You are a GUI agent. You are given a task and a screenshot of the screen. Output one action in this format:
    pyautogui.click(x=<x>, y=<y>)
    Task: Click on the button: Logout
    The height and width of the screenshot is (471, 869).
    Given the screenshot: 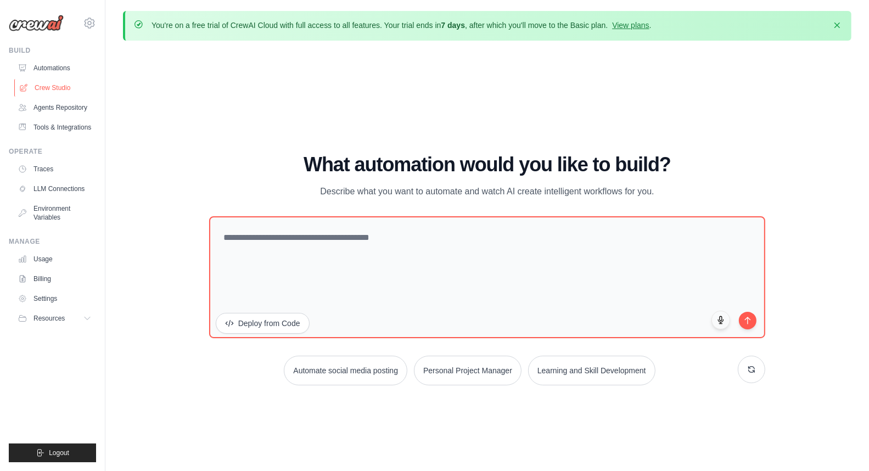 What is the action you would take?
    pyautogui.click(x=52, y=453)
    